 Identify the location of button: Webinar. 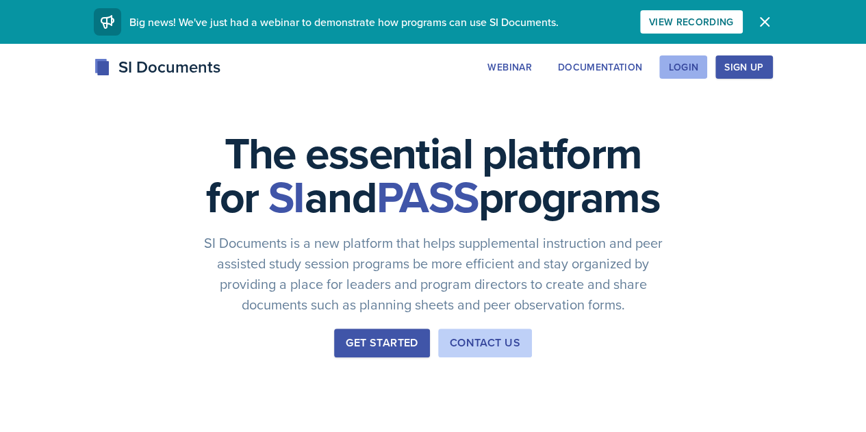
(510, 67).